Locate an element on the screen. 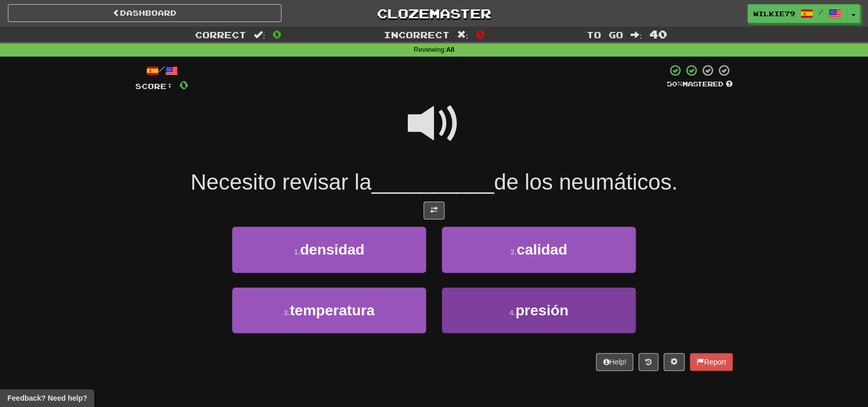 The width and height of the screenshot is (868, 407). button: 3.temperatura is located at coordinates (329, 310).